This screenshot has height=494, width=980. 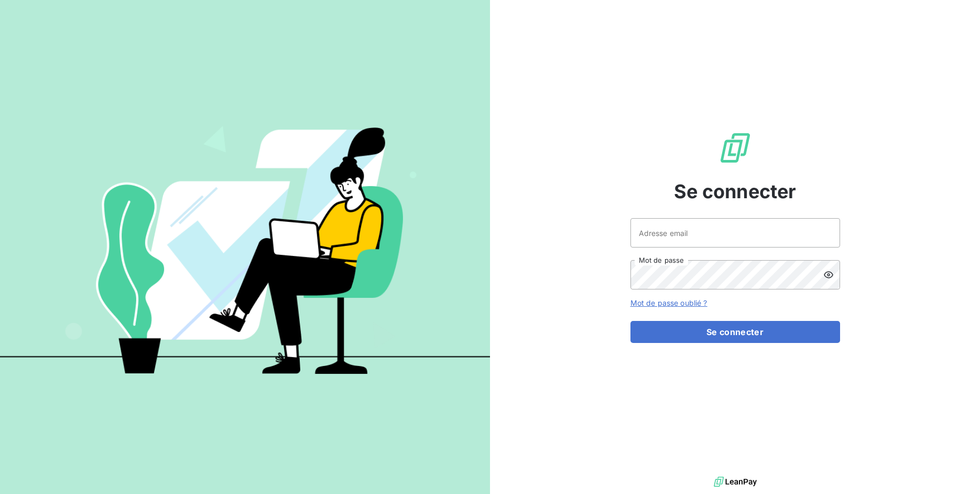 I want to click on button: Se connecter, so click(x=735, y=332).